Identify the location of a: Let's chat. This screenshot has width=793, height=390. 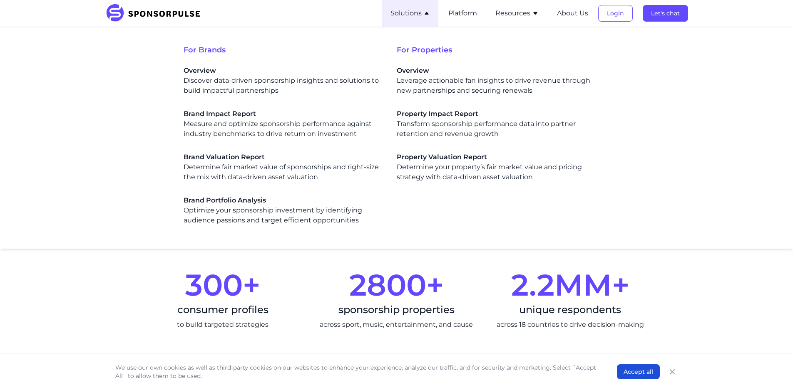
(665, 13).